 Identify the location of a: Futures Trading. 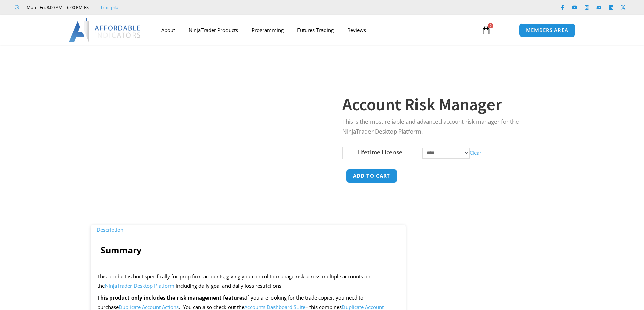
(315, 30).